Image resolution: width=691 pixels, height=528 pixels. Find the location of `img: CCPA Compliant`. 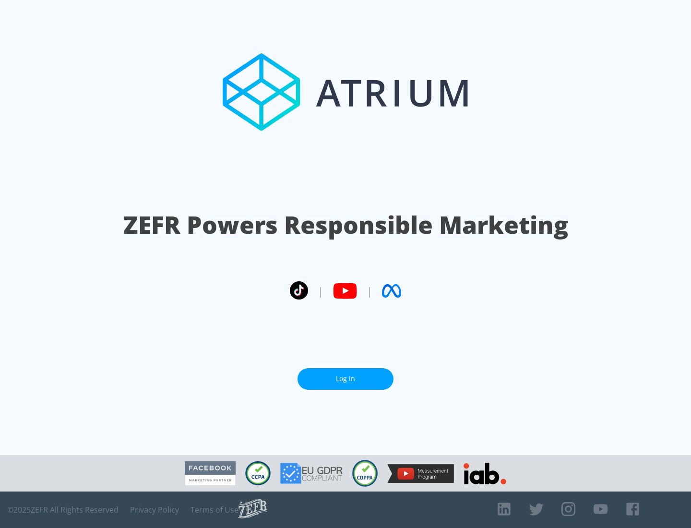

img: CCPA Compliant is located at coordinates (258, 473).